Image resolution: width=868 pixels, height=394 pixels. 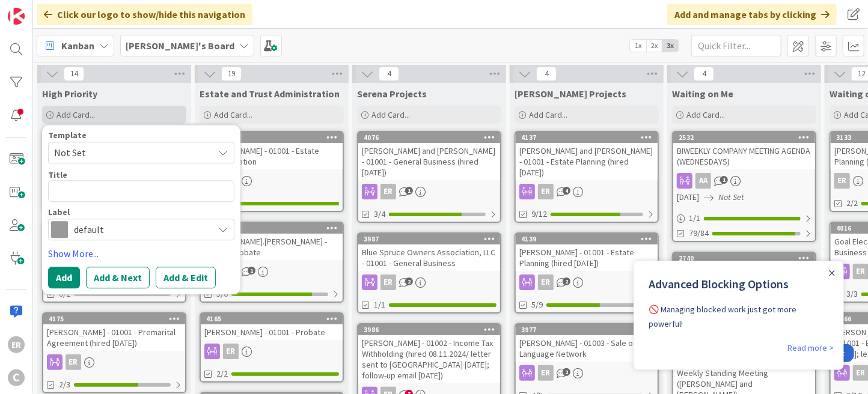 What do you see at coordinates (744, 218) in the screenshot?
I see `div: 1/1` at bounding box center [744, 218].